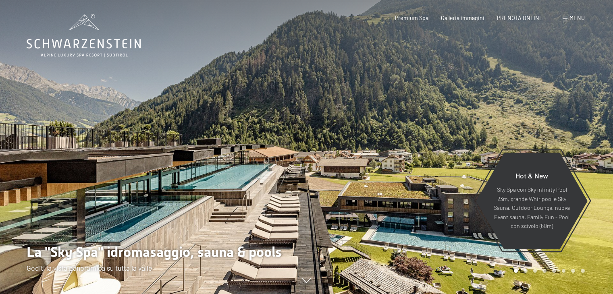  I want to click on div: Carousel Page 8, so click(583, 271).